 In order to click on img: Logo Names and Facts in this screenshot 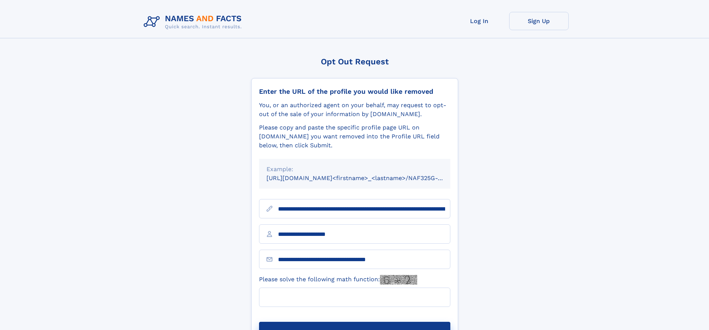, I will do `click(194, 22)`.